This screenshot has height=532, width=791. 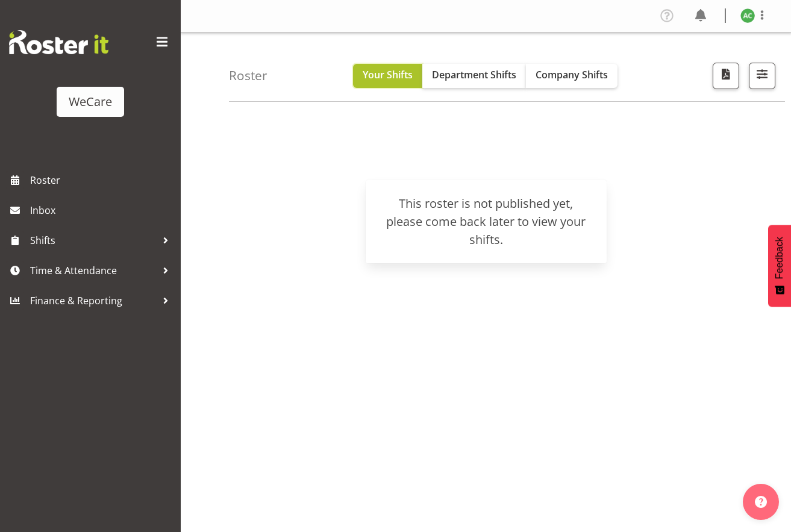 I want to click on button: Department Shifts, so click(x=474, y=76).